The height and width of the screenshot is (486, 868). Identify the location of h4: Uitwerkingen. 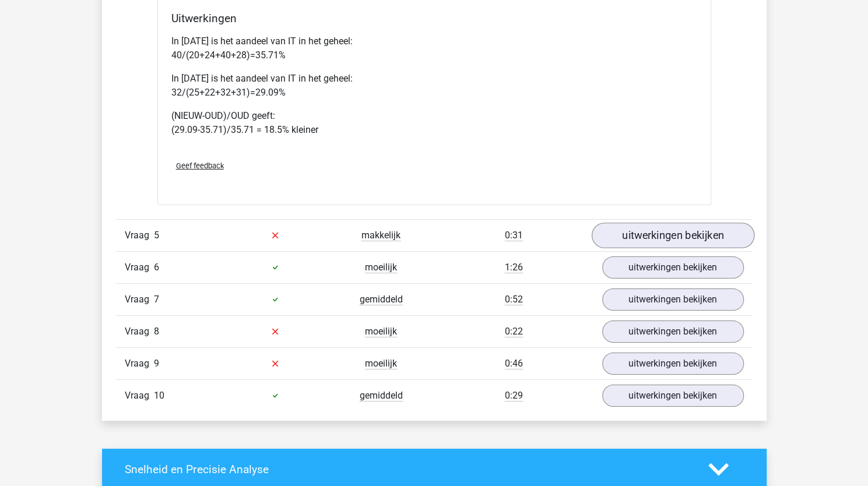
(434, 18).